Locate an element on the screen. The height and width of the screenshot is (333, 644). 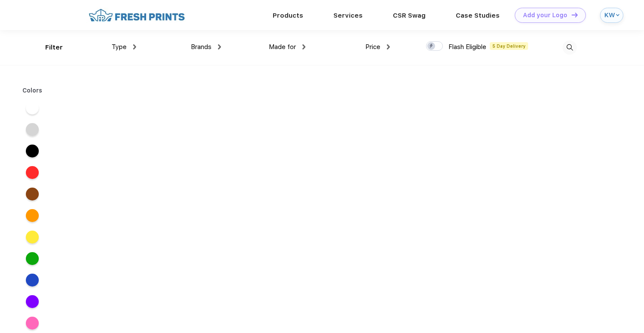
div: Colors is located at coordinates (32, 90).